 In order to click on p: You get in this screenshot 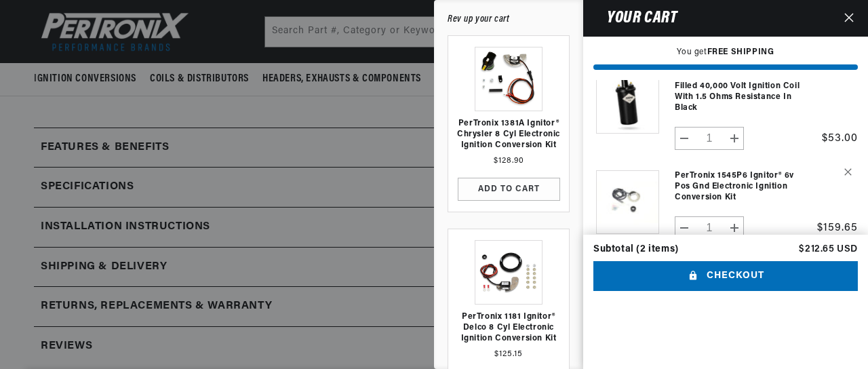, I will do `click(726, 52)`.